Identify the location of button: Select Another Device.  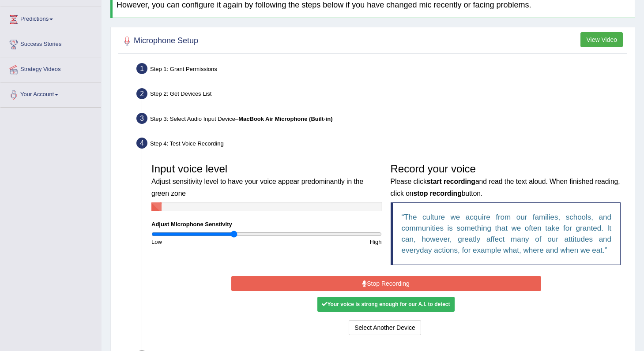
(385, 328).